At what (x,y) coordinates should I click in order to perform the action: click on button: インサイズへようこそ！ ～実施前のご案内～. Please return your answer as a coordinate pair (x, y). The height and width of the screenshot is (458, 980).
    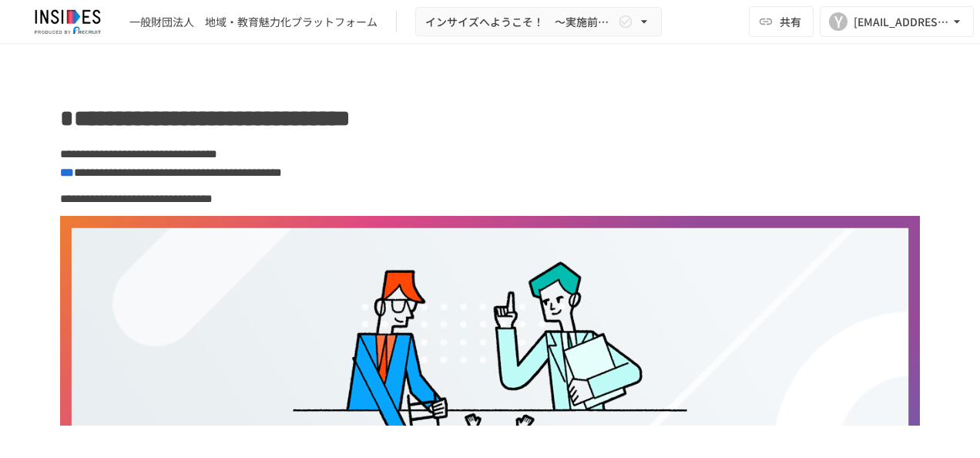
    Looking at the image, I should click on (538, 22).